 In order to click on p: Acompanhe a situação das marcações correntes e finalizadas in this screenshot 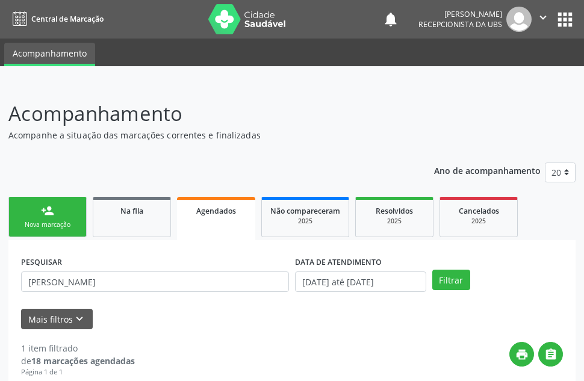, I will do `click(207, 135)`.